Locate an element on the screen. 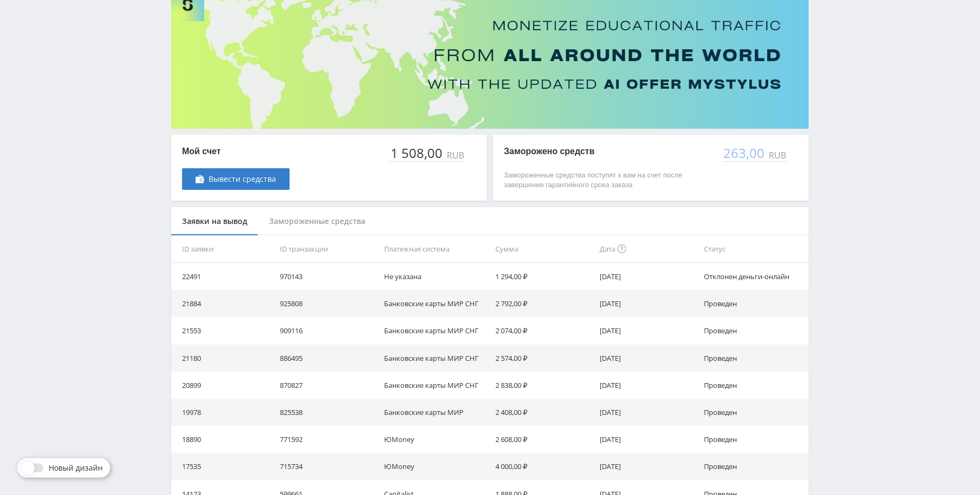 The image size is (980, 495). td: 19978 is located at coordinates (223, 412).